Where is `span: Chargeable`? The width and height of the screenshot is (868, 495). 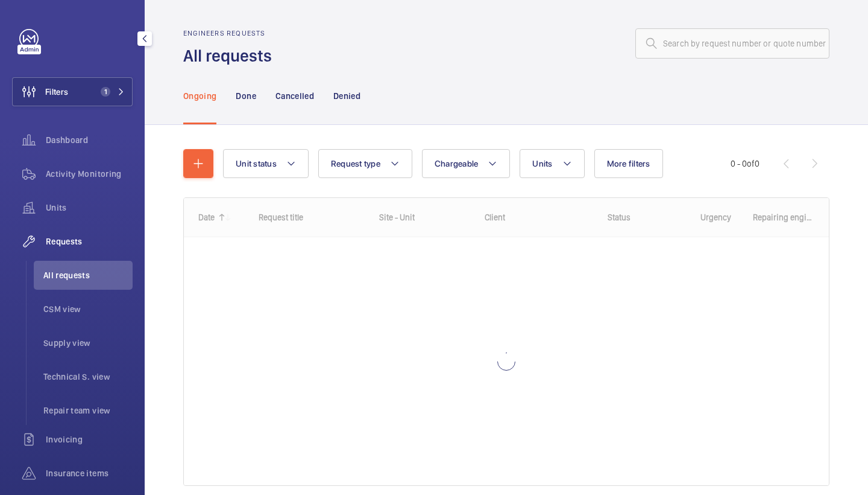
span: Chargeable is located at coordinates (456, 164).